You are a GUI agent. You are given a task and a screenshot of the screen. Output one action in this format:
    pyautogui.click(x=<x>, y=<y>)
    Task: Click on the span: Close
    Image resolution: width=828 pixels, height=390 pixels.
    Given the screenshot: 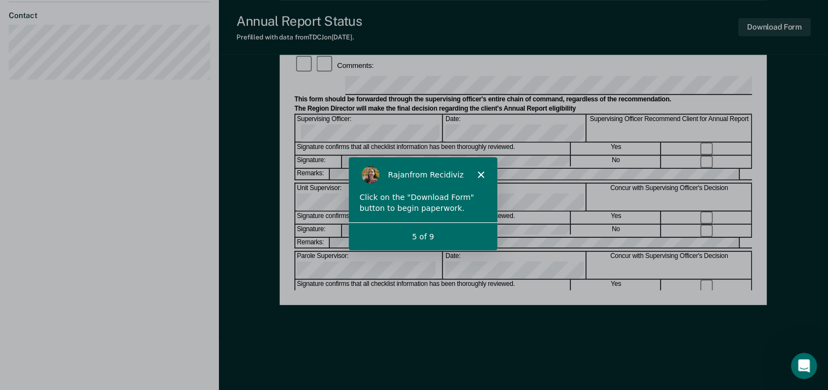 What is the action you would take?
    pyautogui.click(x=132, y=18)
    